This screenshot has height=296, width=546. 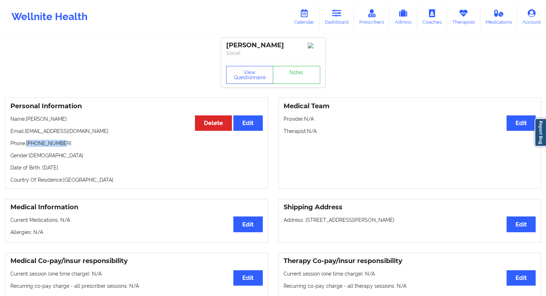 I want to click on a: Prescribers, so click(x=371, y=17).